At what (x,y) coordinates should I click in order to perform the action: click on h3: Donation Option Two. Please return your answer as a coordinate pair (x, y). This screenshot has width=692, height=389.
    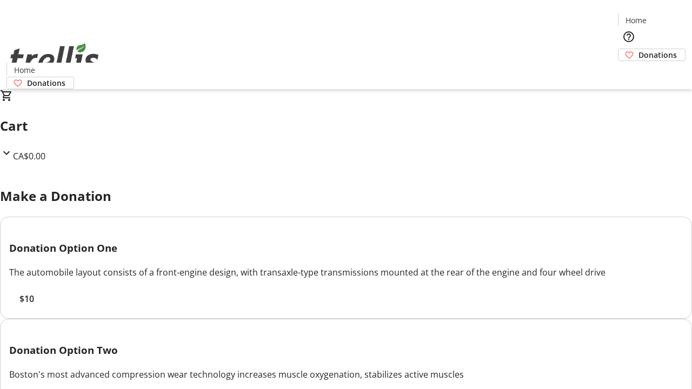
    Looking at the image, I should click on (346, 350).